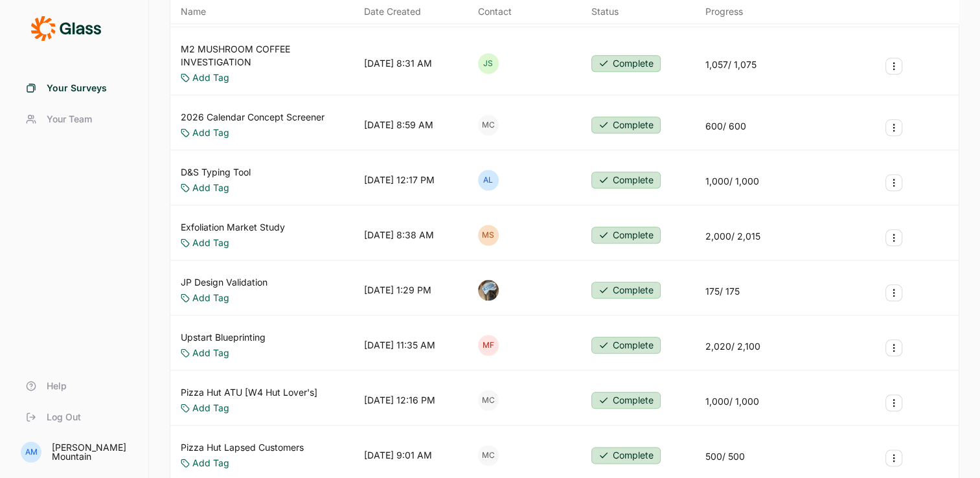 The width and height of the screenshot is (980, 478). I want to click on div: 500 / 500, so click(725, 457).